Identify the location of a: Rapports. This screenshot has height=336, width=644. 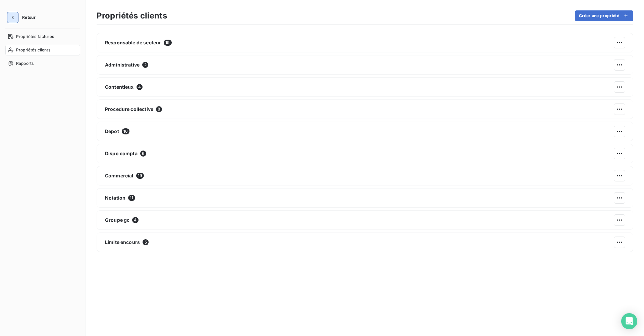
(42, 63).